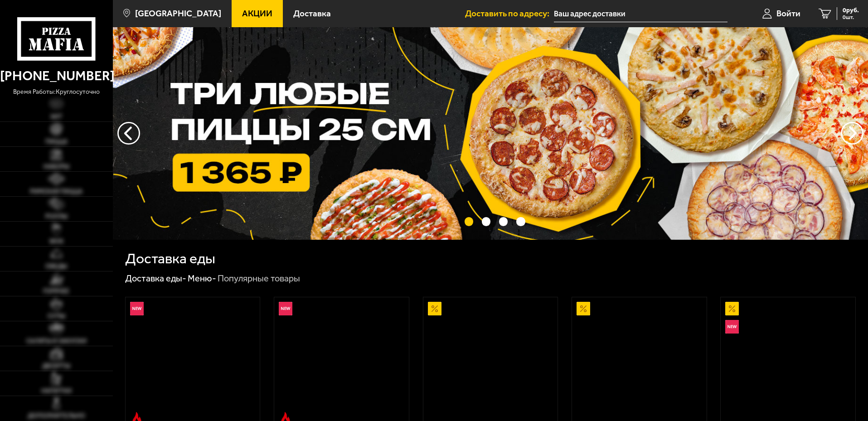 The image size is (868, 421). What do you see at coordinates (56, 292) in the screenshot?
I see `span: Горячее` at bounding box center [56, 292].